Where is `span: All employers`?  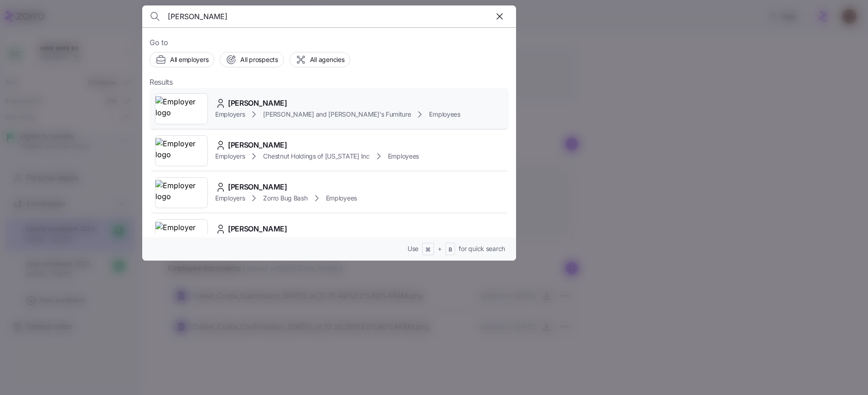
span: All employers is located at coordinates (189, 60).